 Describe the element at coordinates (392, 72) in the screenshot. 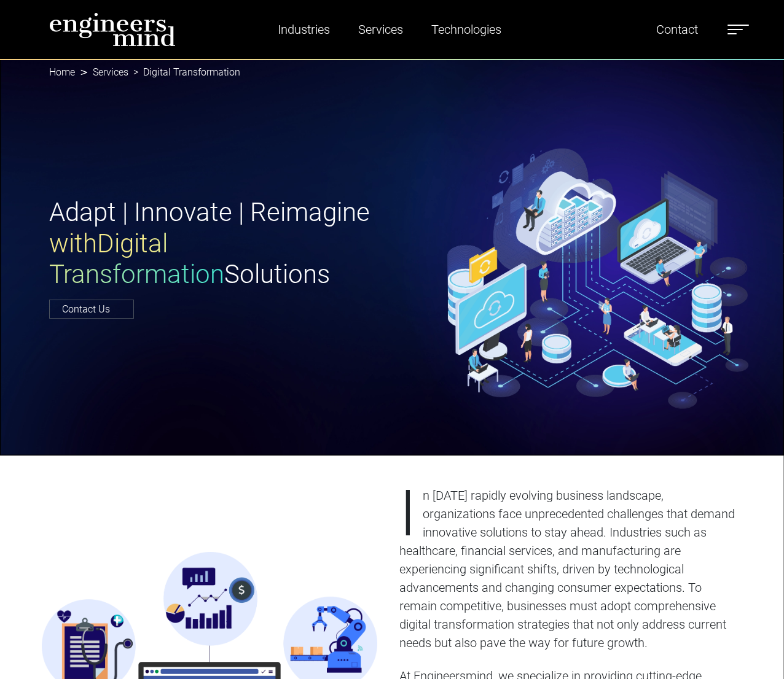

I see `nav: breadcrumb` at that location.